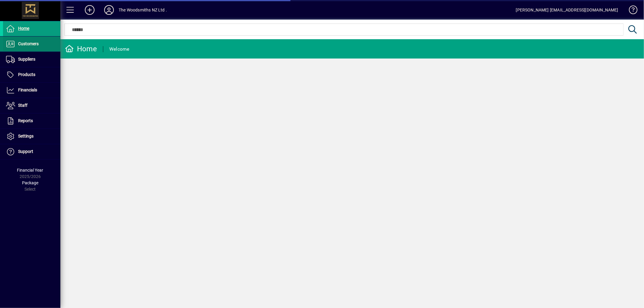 This screenshot has width=644, height=308. Describe the element at coordinates (32, 90) in the screenshot. I see `a: Financials` at that location.